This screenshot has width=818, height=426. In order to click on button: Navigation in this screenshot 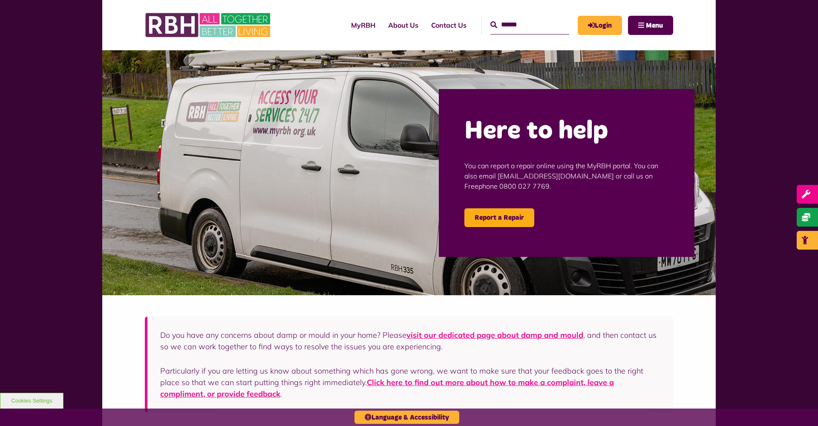, I will do `click(651, 25)`.